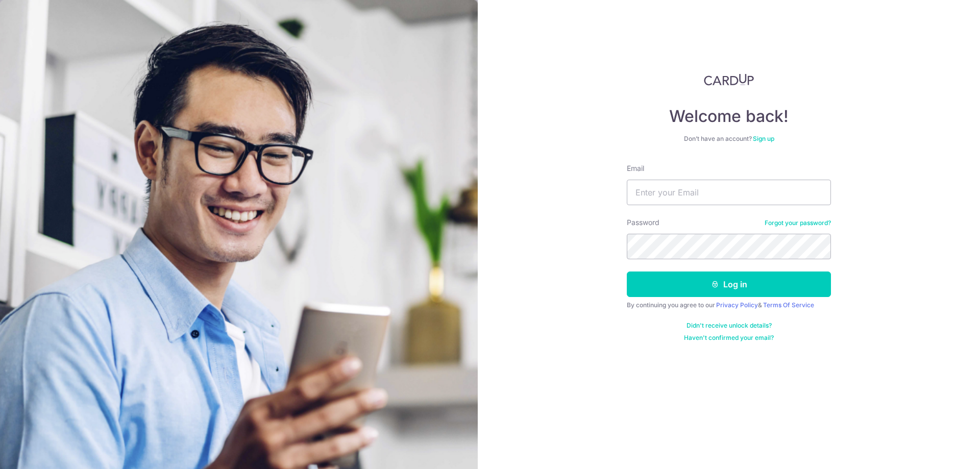  I want to click on a: Terms Of Service, so click(789, 305).